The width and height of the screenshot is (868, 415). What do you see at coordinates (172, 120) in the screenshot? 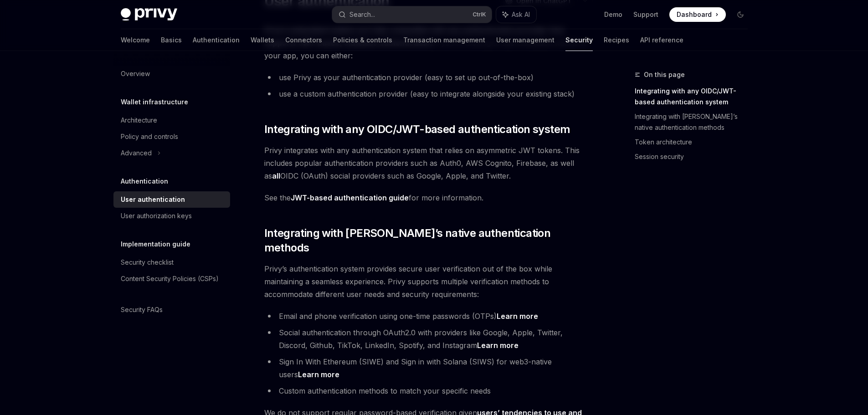
I see `a: Architecture` at bounding box center [172, 120].